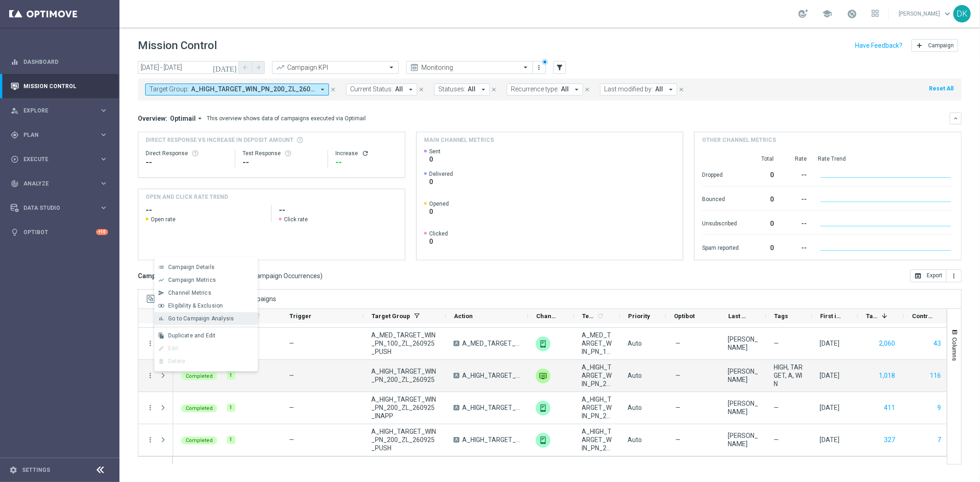  What do you see at coordinates (956, 119) in the screenshot?
I see `i: keyboard_arrow_down` at bounding box center [956, 119].